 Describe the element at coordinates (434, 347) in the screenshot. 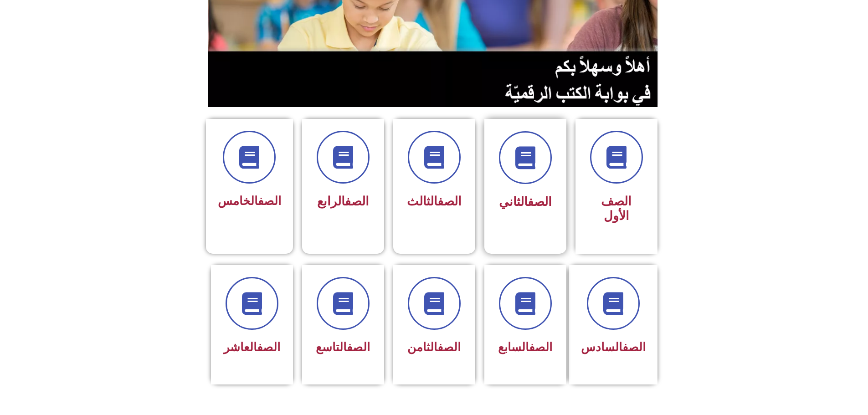

I see `span: الثامن` at that location.